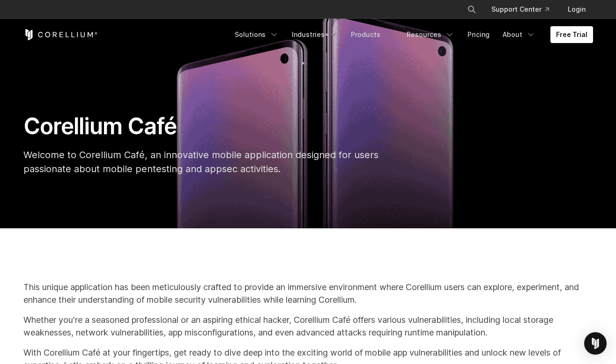 The height and width of the screenshot is (364, 616). What do you see at coordinates (577, 10) in the screenshot?
I see `a: Login` at bounding box center [577, 10].